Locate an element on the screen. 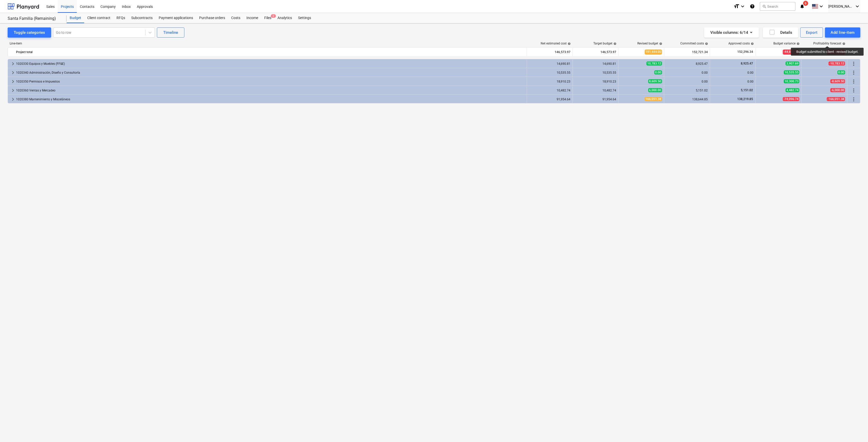  div: Analytics is located at coordinates (285, 18).